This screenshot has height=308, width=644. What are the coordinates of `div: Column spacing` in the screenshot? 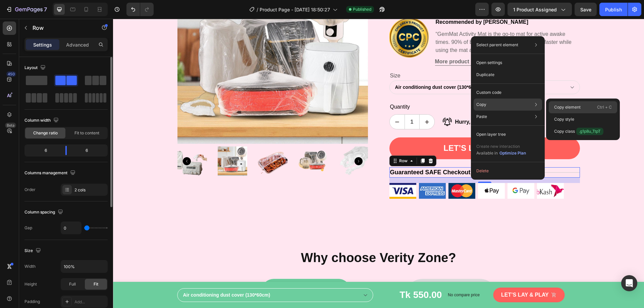 It's located at (45, 212).